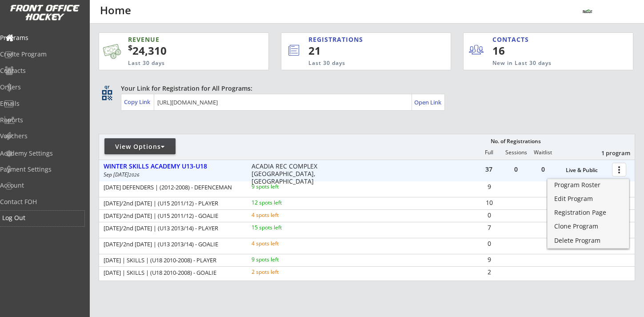 This screenshot has width=644, height=317. Describe the element at coordinates (588, 227) in the screenshot. I see `div: Clone Program` at that location.